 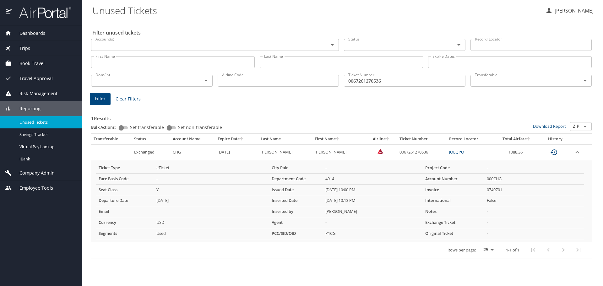 I want to click on th: Record Locator, so click(x=470, y=139).